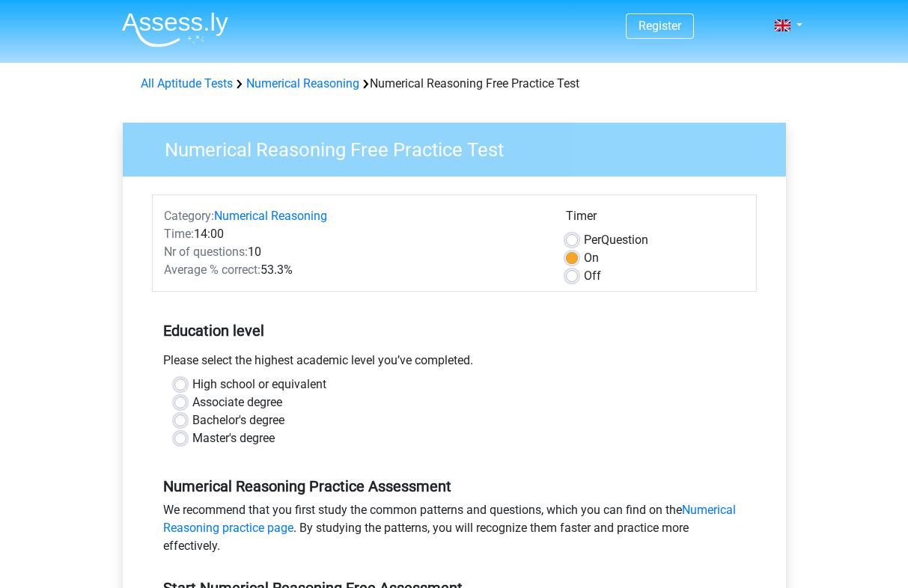 This screenshot has width=908, height=588. What do you see at coordinates (238, 420) in the screenshot?
I see `label: Bachelor's degree` at bounding box center [238, 420].